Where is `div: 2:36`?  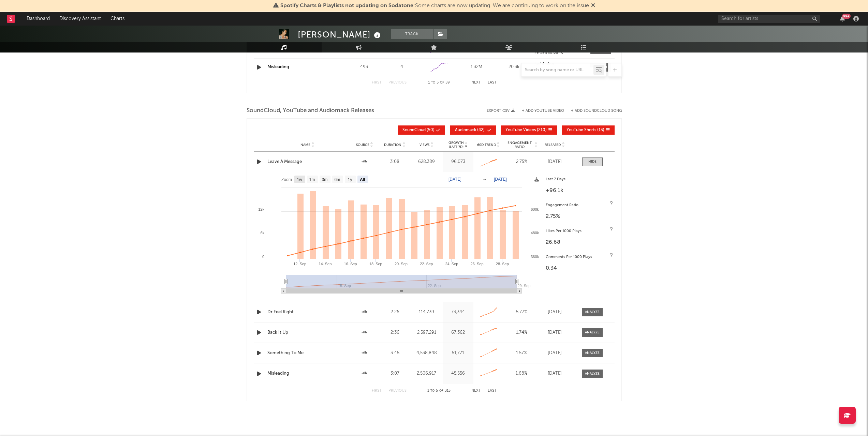
div: 2:36 is located at coordinates (395, 333).